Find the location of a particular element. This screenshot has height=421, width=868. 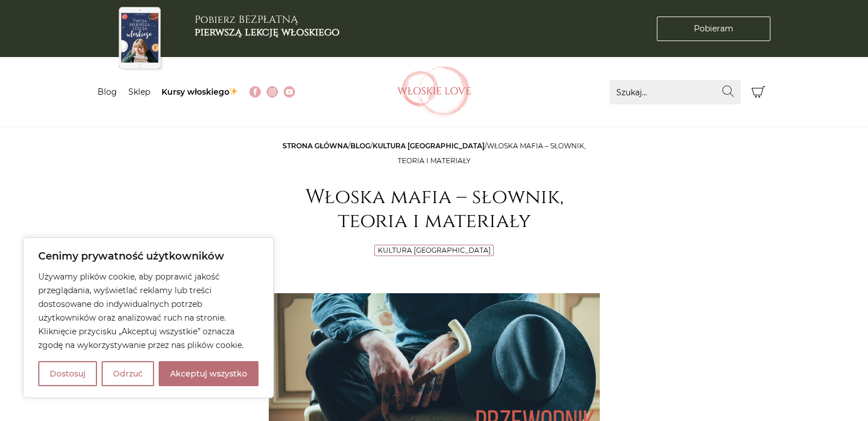

a: Strona główna is located at coordinates (315, 145).